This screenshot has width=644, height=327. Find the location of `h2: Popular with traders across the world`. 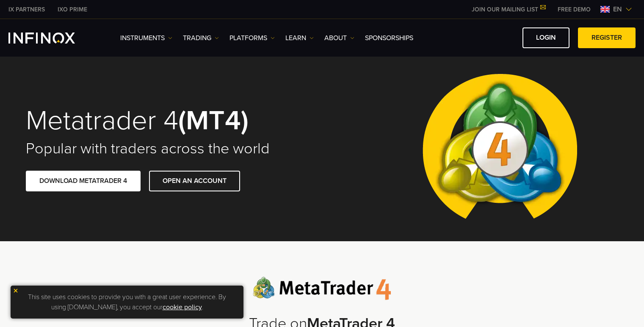

h2: Popular with traders across the world is located at coordinates (168, 149).